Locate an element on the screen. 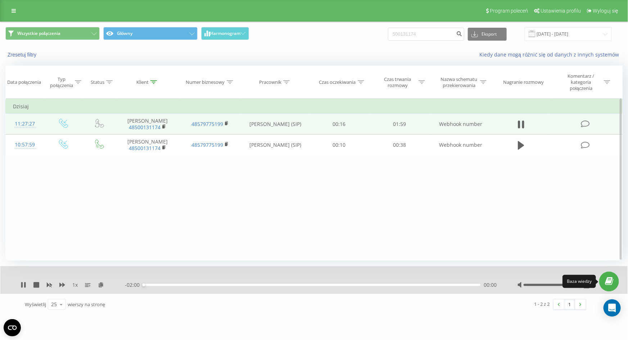 Image resolution: width=628 pixels, height=340 pixels. div: Open Intercom Messenger is located at coordinates (612, 308).